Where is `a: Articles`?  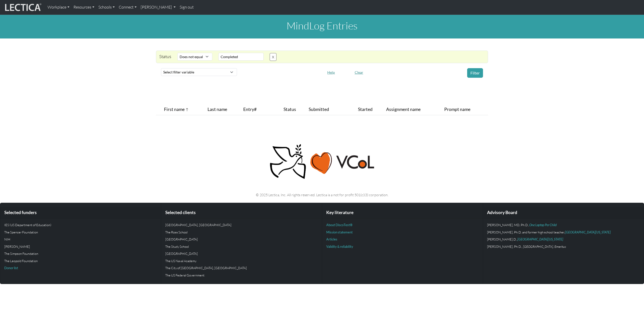
a: Articles is located at coordinates (332, 239).